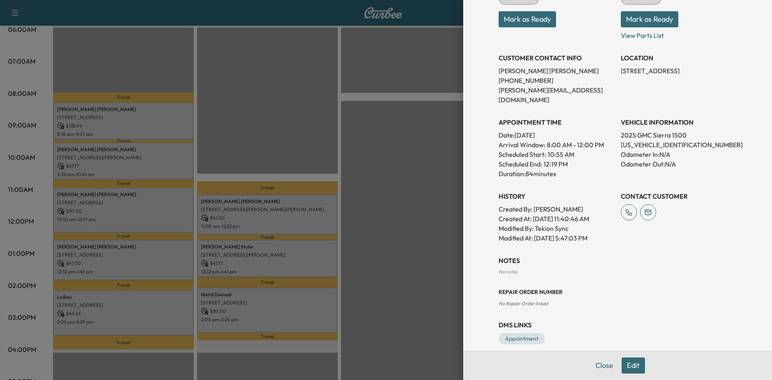 The image size is (772, 380). Describe the element at coordinates (557, 58) in the screenshot. I see `h3: CUSTOMER CONTACT INFO` at that location.